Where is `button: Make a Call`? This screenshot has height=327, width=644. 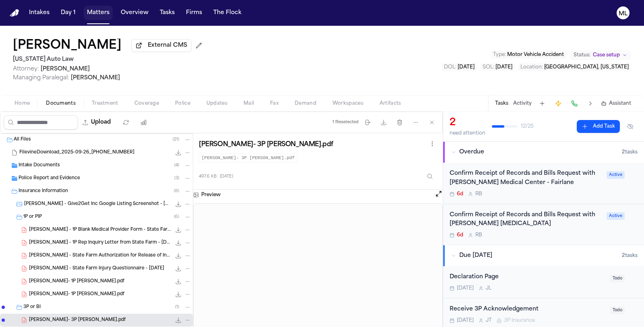
button: Make a Call is located at coordinates (574, 104).